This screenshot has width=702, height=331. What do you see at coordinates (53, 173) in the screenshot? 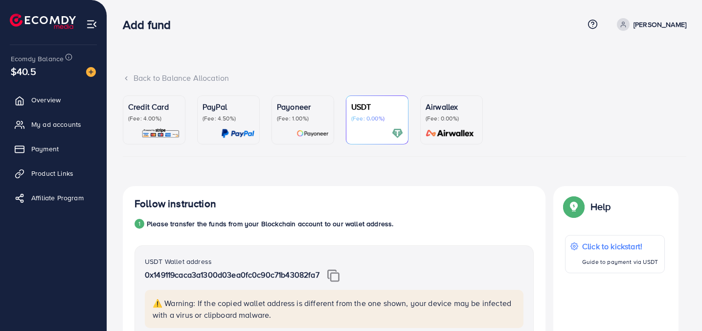
I see `a: Product Links` at bounding box center [53, 173].